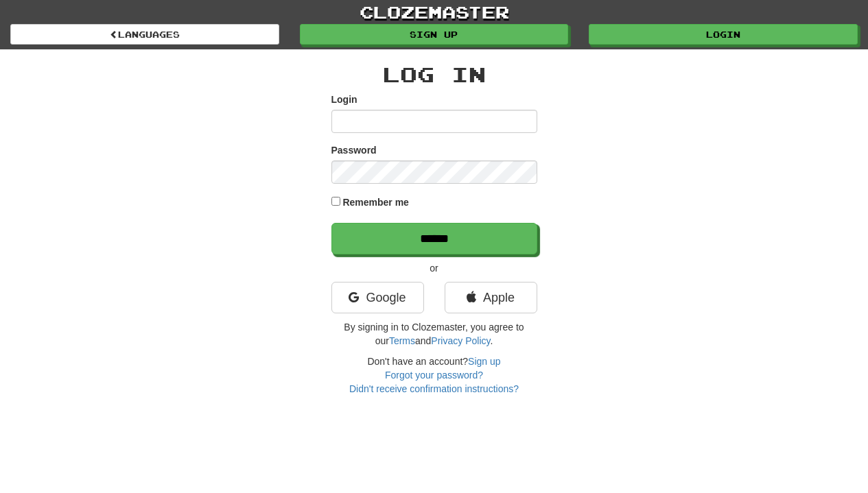 This screenshot has height=493, width=868. I want to click on a: Privacy Policy, so click(460, 341).